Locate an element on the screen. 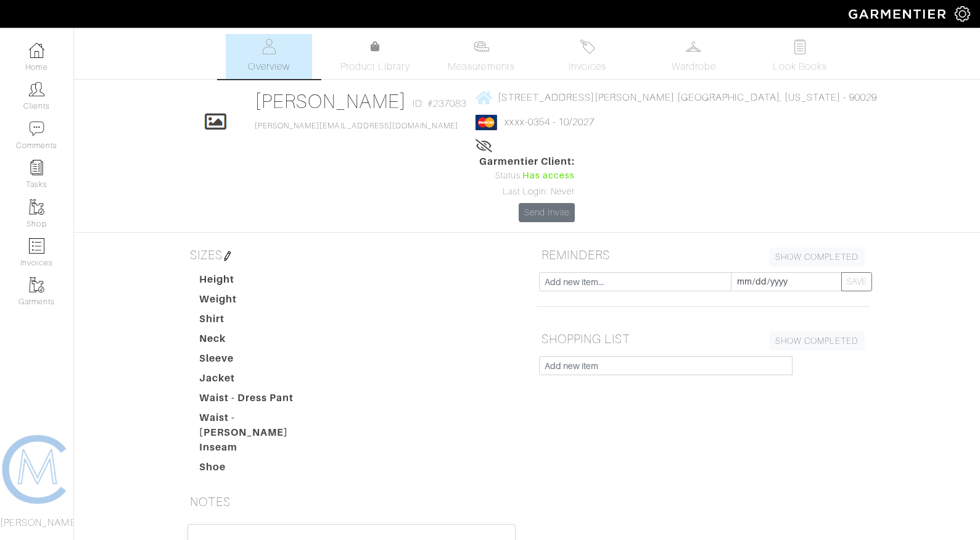  div: Status: is located at coordinates (527, 175).